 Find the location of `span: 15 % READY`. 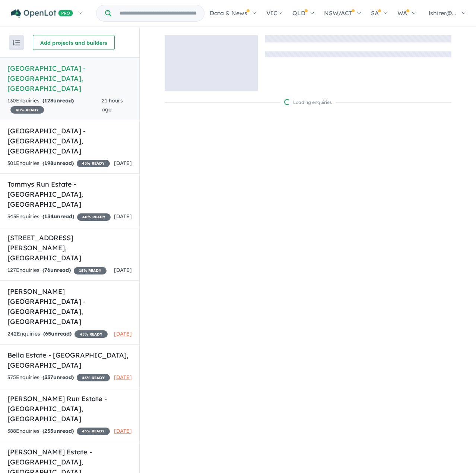

span: 15 % READY is located at coordinates (90, 271).